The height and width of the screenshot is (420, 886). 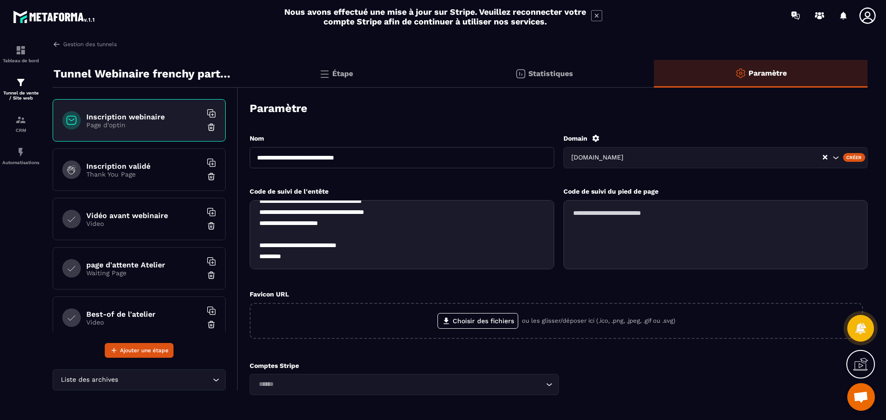 What do you see at coordinates (144, 215) in the screenshot?
I see `h6: Vidéo avant webinaire` at bounding box center [144, 215].